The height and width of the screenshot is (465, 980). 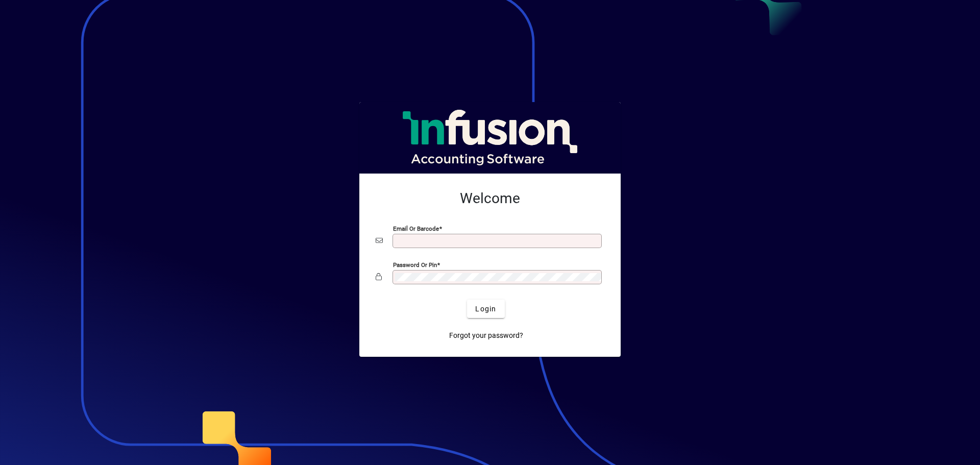 I want to click on h2: Welcome, so click(x=490, y=198).